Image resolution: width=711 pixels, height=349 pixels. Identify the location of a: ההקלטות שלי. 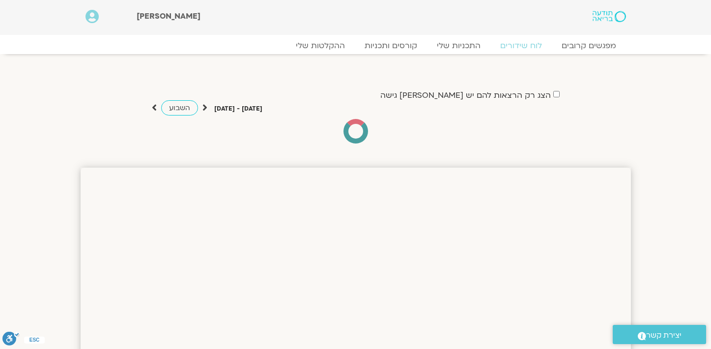
(320, 46).